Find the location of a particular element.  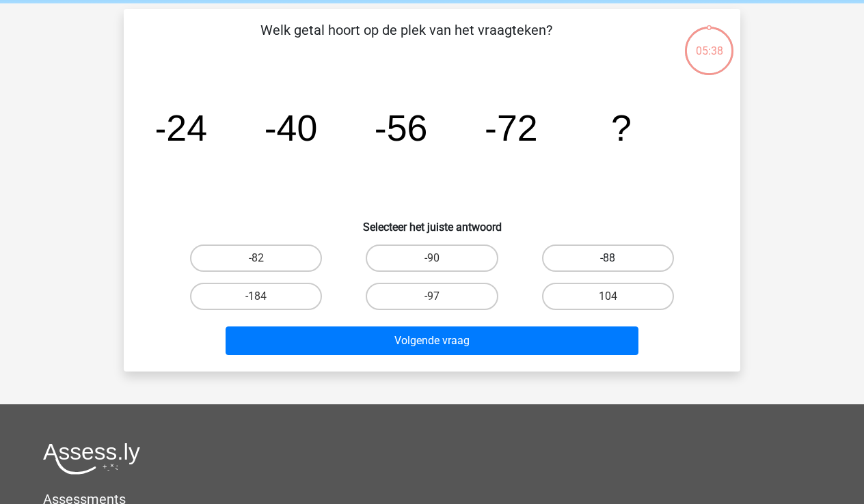

img: Assessly logo is located at coordinates (92, 458).